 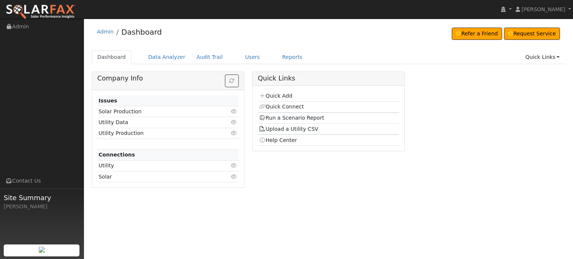 What do you see at coordinates (157, 112) in the screenshot?
I see `td: Solar Production` at bounding box center [157, 112].